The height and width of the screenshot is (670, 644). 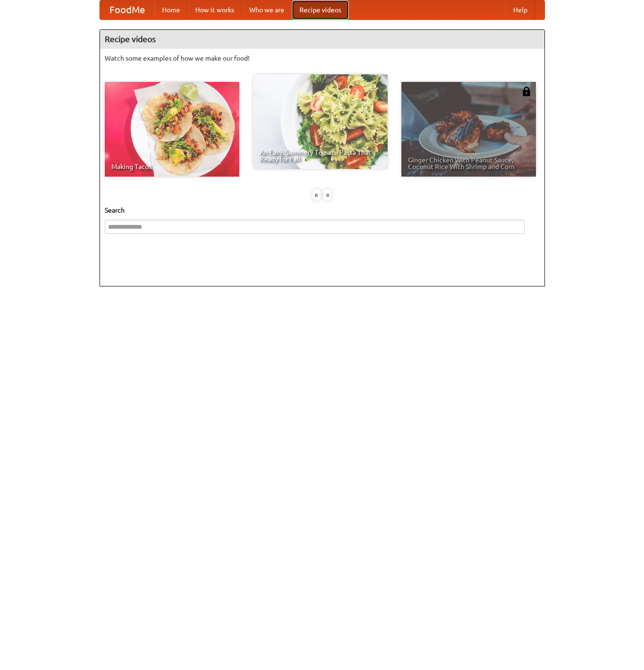 I want to click on a: Help, so click(x=520, y=10).